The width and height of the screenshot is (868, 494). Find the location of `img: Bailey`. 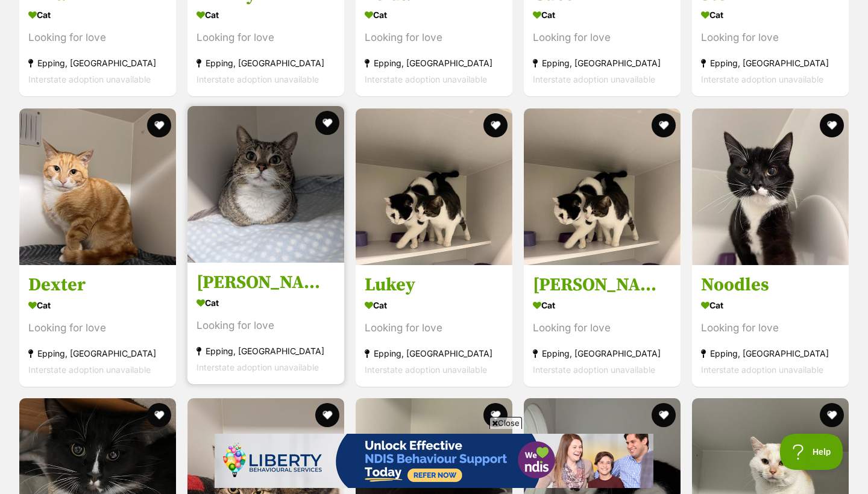

img: Bailey is located at coordinates (266, 184).